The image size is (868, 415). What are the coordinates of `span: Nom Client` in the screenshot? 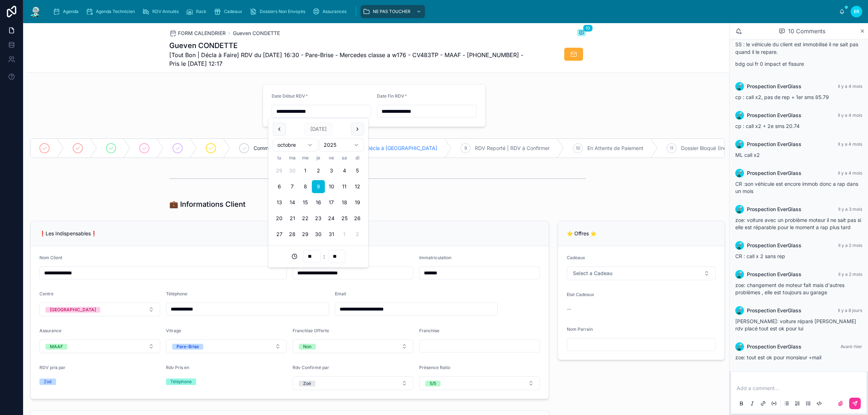 It's located at (51, 258).